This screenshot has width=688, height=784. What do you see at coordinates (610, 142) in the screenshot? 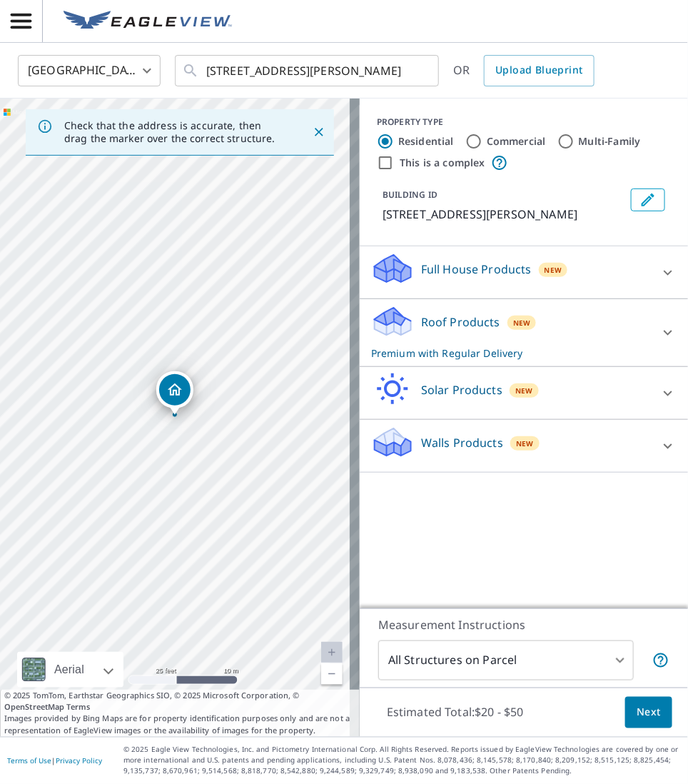
I see `label: Multi-Family` at bounding box center [610, 142].